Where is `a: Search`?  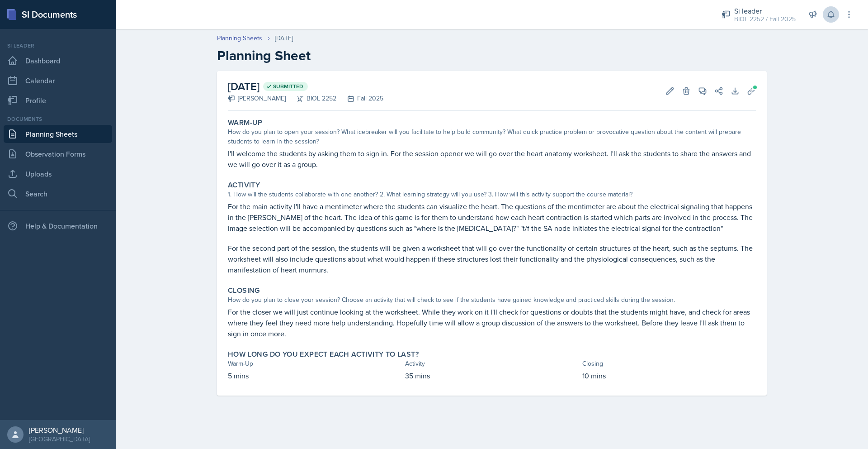
a: Search is located at coordinates (58, 194).